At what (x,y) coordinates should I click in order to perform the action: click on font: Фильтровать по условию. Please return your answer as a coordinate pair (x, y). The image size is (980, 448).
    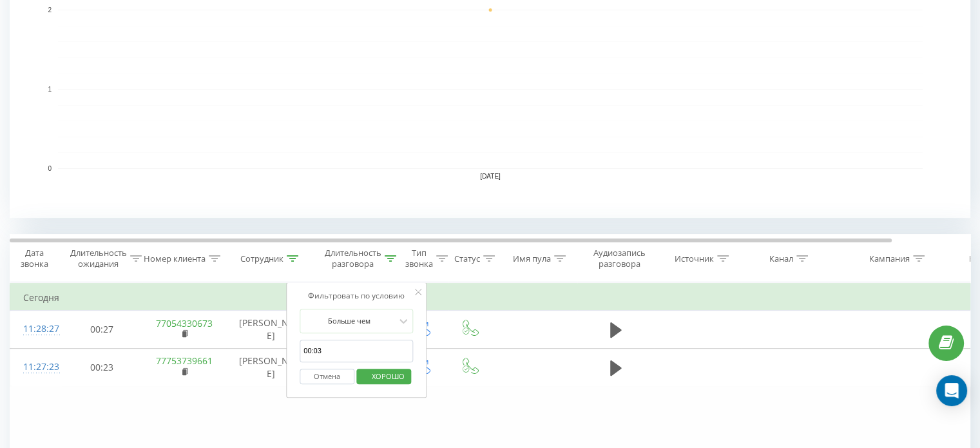
    Looking at the image, I should click on (356, 295).